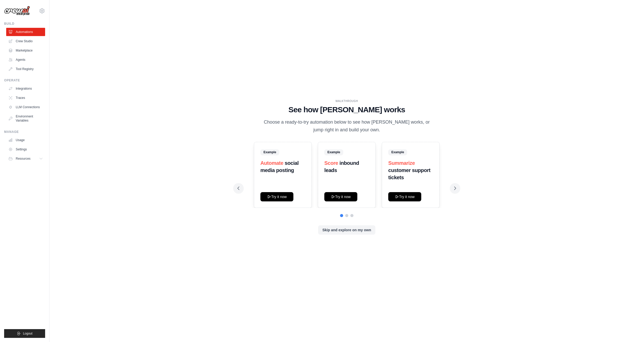 This screenshot has width=644, height=342. Describe the element at coordinates (17, 11) in the screenshot. I see `img: Logo` at that location.